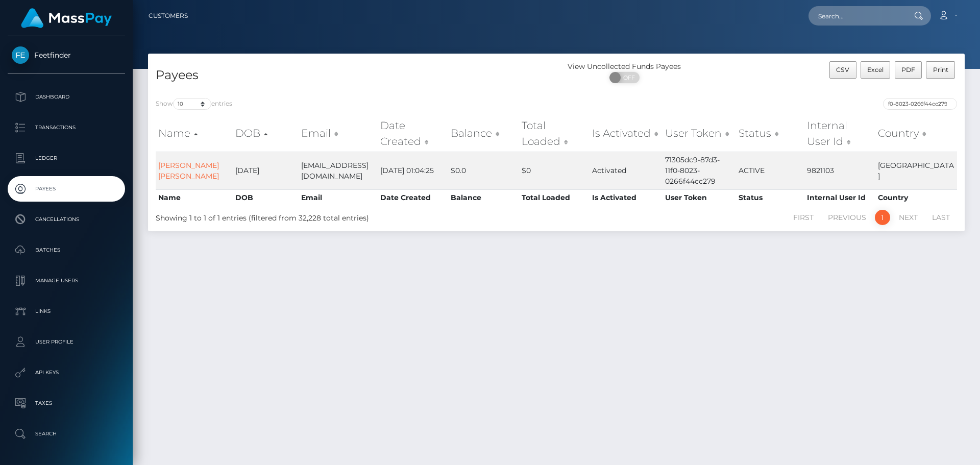 The width and height of the screenshot is (980, 465). Describe the element at coordinates (875, 70) in the screenshot. I see `span: Excel` at that location.